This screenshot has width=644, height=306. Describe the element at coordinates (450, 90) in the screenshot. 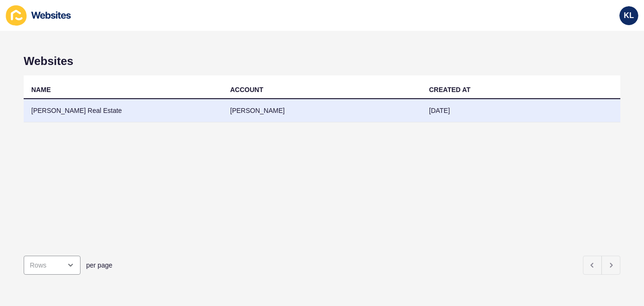

I see `div: CREATED AT` at that location.